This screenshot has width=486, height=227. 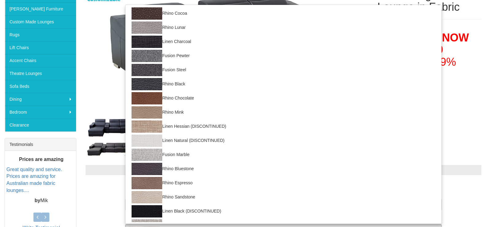 I want to click on img: Linen Charcoal, so click(x=147, y=42).